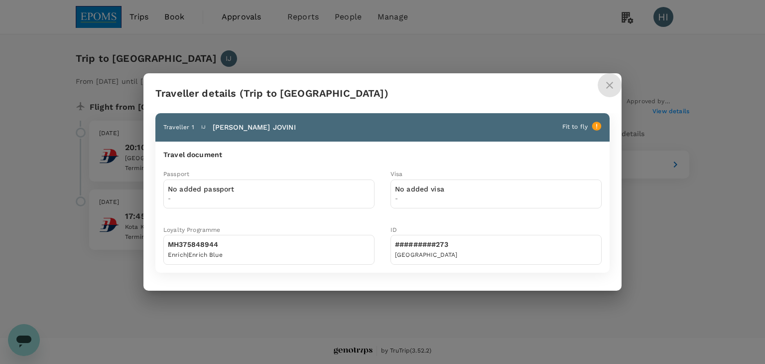 This screenshot has width=765, height=364. I want to click on span: Traveller 1, so click(179, 127).